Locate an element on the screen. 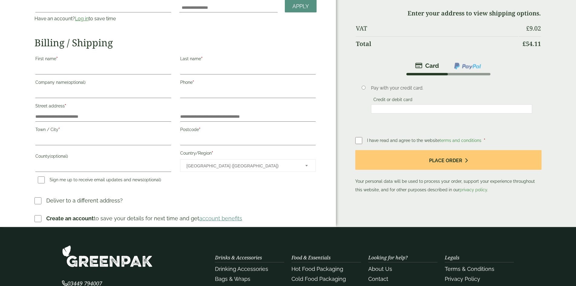  th: Total is located at coordinates (437, 44).